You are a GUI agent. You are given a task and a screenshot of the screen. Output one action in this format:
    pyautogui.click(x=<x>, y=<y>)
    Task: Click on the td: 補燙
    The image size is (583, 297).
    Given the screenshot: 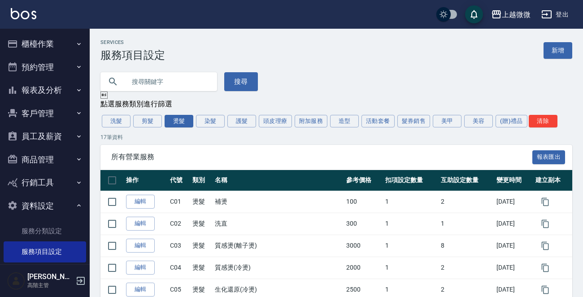 What is the action you would take?
    pyautogui.click(x=278, y=201)
    